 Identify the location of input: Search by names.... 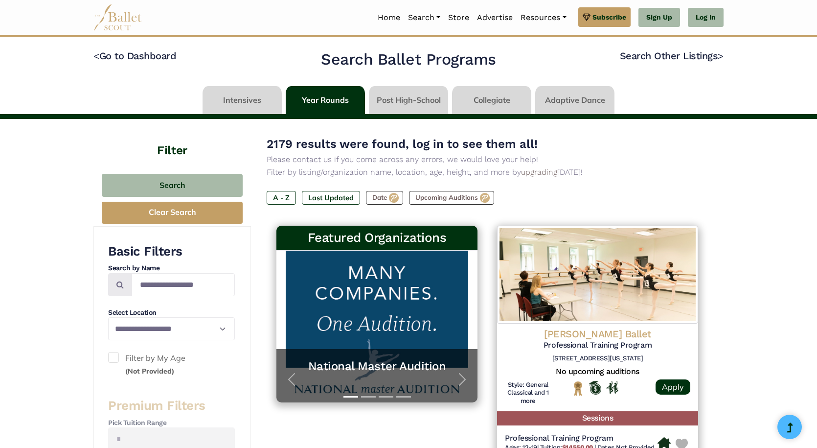
(183, 284).